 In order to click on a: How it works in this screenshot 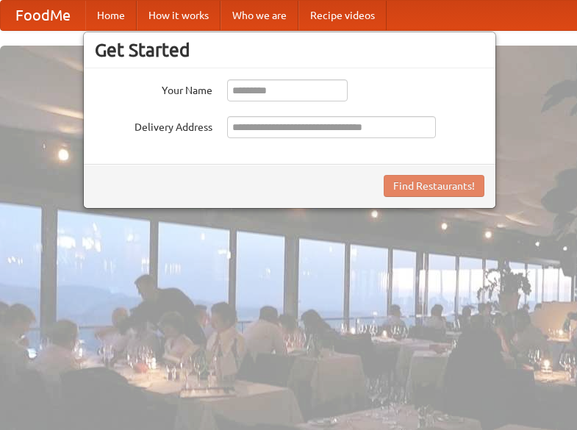, I will do `click(179, 15)`.